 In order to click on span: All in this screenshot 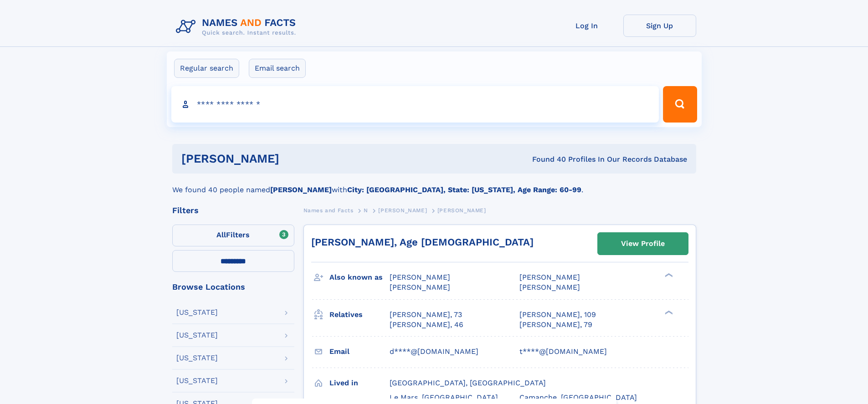, I will do `click(221, 235)`.